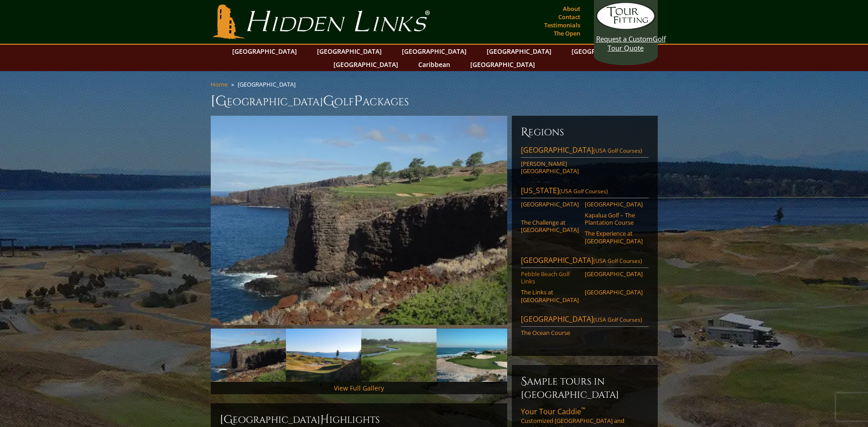  What do you see at coordinates (219, 84) in the screenshot?
I see `a: Home` at bounding box center [219, 84].